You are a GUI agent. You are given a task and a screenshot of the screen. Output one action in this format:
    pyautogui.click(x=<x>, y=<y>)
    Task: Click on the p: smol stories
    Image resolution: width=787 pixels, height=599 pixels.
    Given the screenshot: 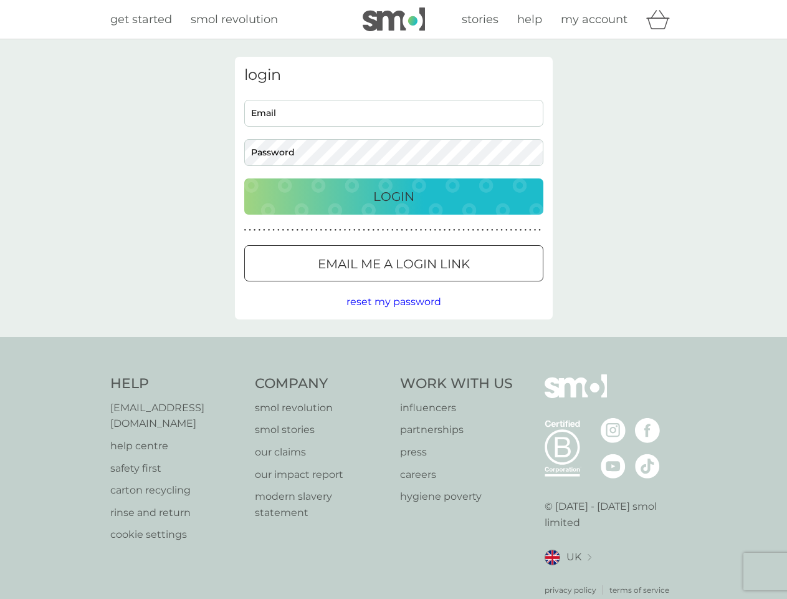 What is the action you would take?
    pyautogui.click(x=321, y=430)
    